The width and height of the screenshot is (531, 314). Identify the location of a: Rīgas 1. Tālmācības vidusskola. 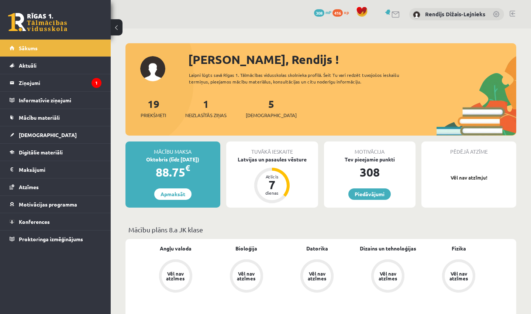
(38, 22).